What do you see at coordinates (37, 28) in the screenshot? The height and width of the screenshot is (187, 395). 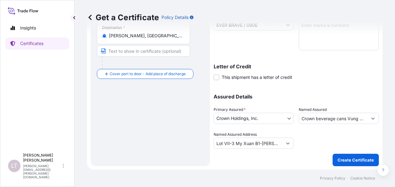 I see `a: Insights` at bounding box center [37, 28].